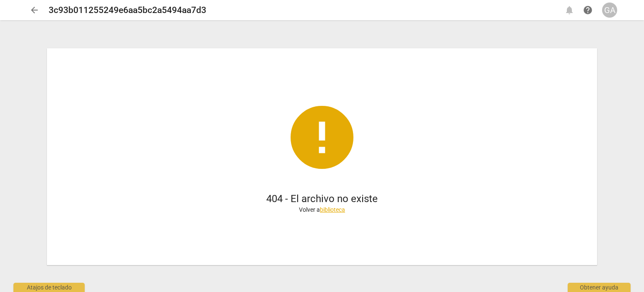 Image resolution: width=644 pixels, height=292 pixels. I want to click on span: help, so click(588, 10).